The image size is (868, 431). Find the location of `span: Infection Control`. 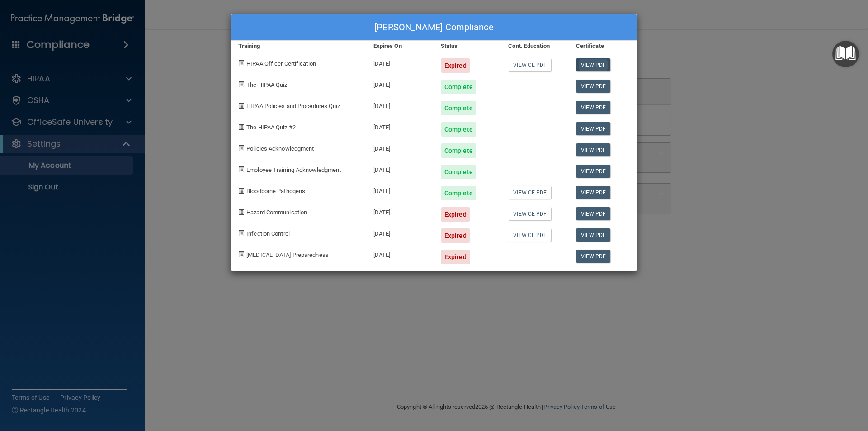

span: Infection Control is located at coordinates (268, 234).